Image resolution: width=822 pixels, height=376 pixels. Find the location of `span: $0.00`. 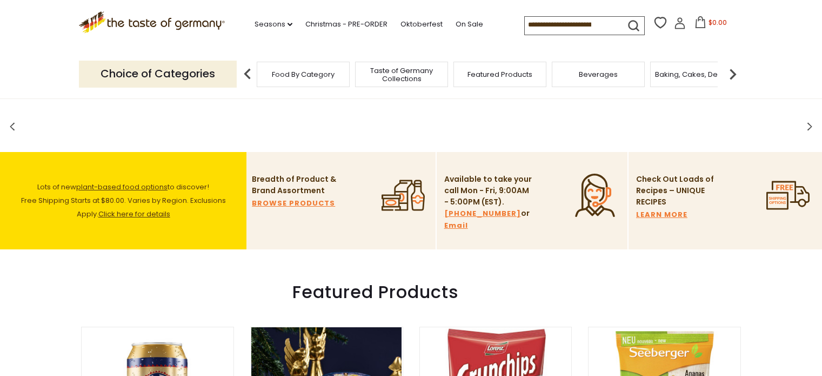

span: $0.00 is located at coordinates (718, 22).